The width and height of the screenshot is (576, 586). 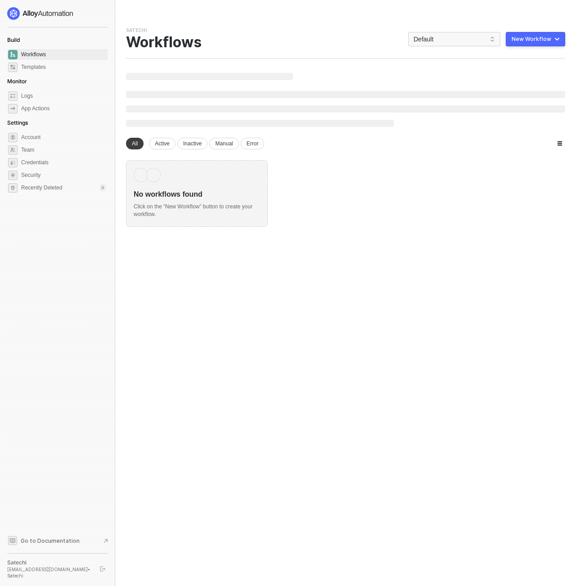 What do you see at coordinates (63, 137) in the screenshot?
I see `span: Account` at bounding box center [63, 137].